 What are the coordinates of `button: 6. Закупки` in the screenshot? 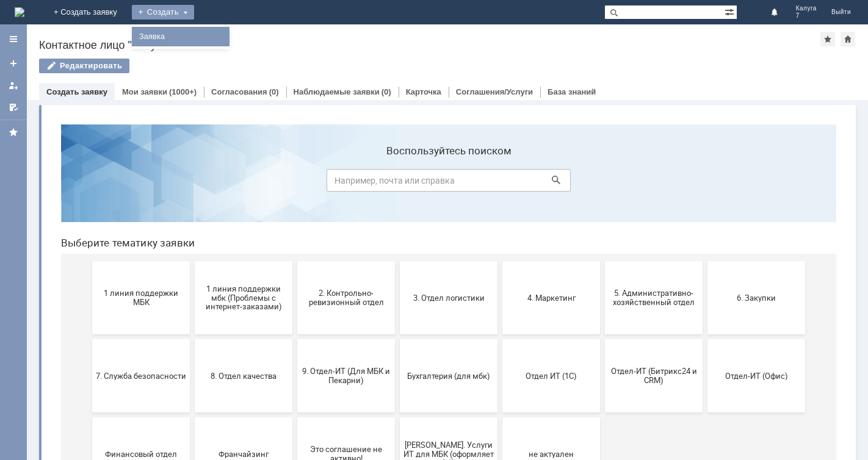 It's located at (705, 183).